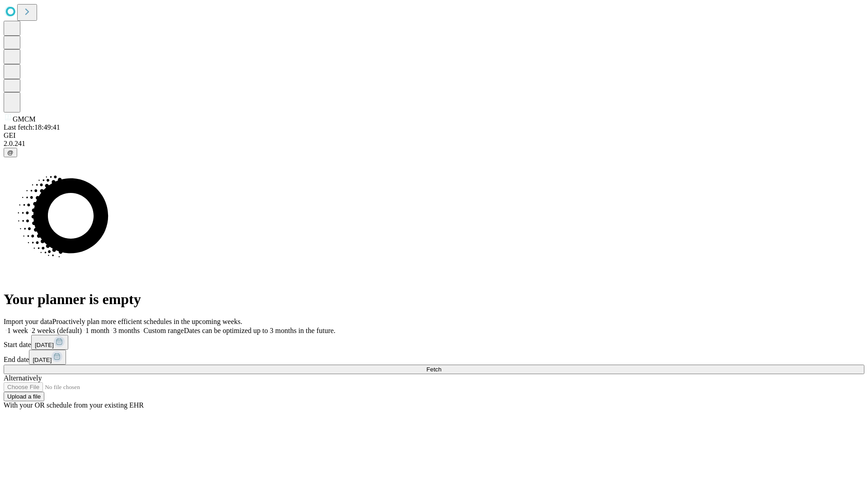  I want to click on span: Dates can be optimized up to 3 months in the future., so click(259, 331).